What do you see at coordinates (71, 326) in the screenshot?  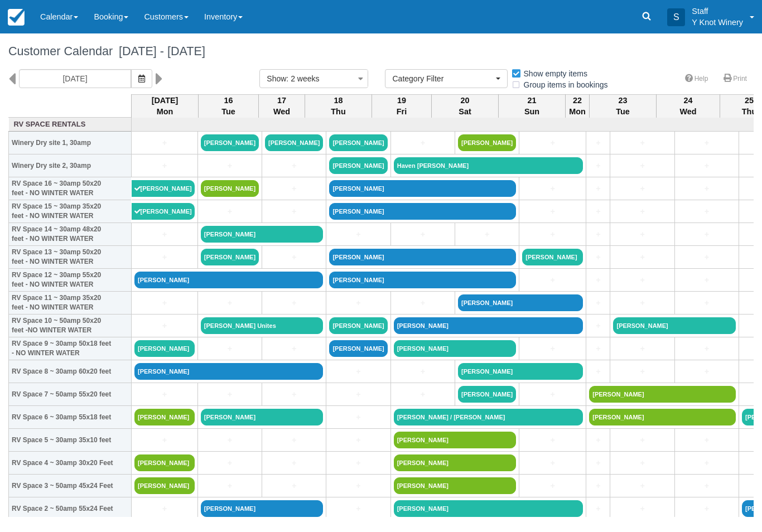 I see `th: RV Space 10 ~ 50amp 50x20 feet -NO WINTER WATER` at bounding box center [71, 326].